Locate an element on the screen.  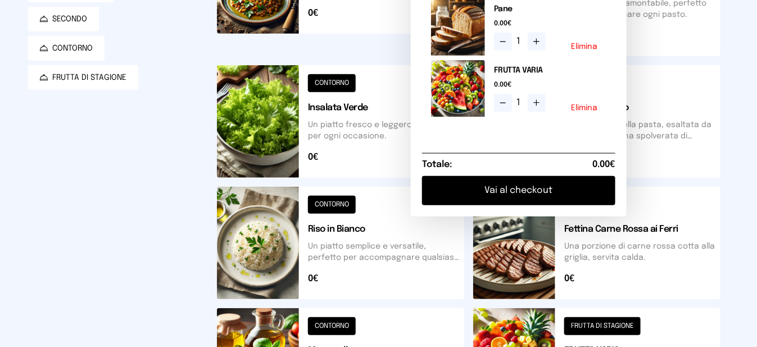
span: SECONDO is located at coordinates (70, 19).